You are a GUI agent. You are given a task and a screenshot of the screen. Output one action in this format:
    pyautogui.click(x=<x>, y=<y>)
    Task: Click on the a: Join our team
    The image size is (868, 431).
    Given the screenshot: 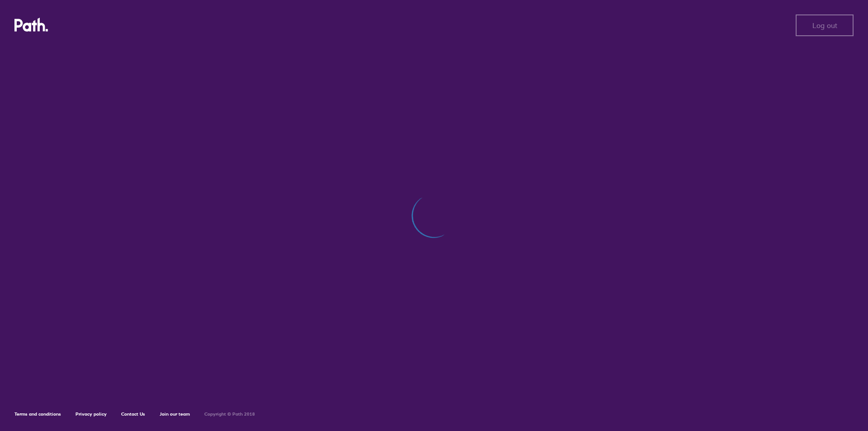 What is the action you would take?
    pyautogui.click(x=174, y=414)
    